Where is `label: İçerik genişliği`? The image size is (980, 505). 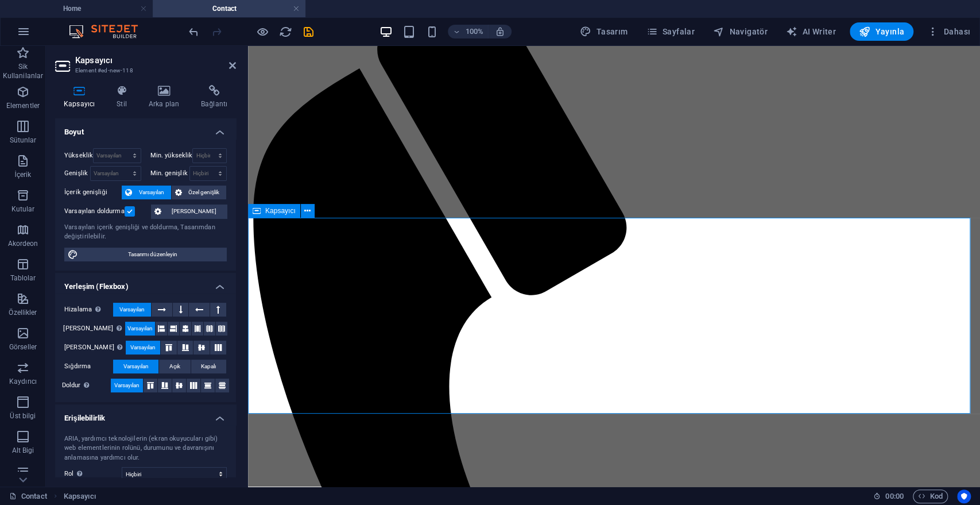
label: İçerik genişliği is located at coordinates (93, 193).